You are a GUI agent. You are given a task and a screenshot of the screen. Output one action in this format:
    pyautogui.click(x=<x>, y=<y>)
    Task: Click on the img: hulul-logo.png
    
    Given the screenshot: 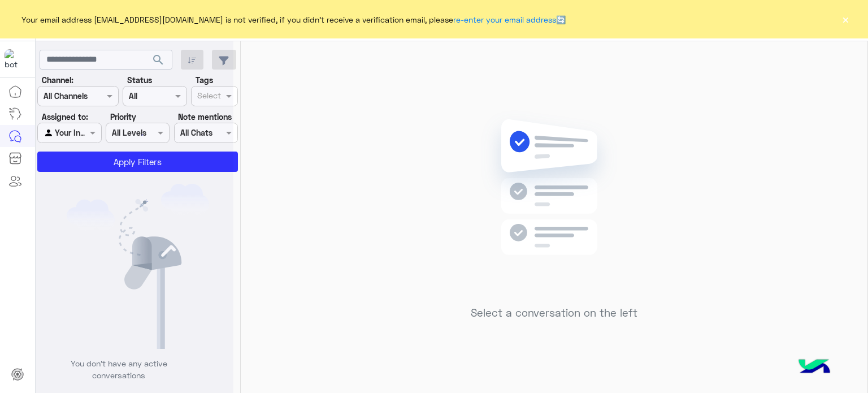 What is the action you would take?
    pyautogui.click(x=814, y=367)
    